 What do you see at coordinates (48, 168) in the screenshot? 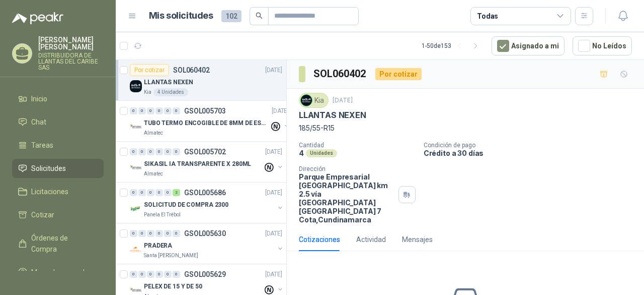
I see `span: Solicitudes` at bounding box center [48, 168].